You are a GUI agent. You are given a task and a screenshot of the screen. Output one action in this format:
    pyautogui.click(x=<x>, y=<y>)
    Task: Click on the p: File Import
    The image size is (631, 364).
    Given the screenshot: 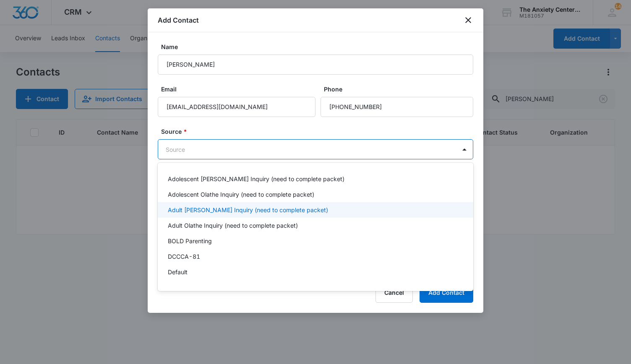 What is the action you would take?
    pyautogui.click(x=182, y=287)
    